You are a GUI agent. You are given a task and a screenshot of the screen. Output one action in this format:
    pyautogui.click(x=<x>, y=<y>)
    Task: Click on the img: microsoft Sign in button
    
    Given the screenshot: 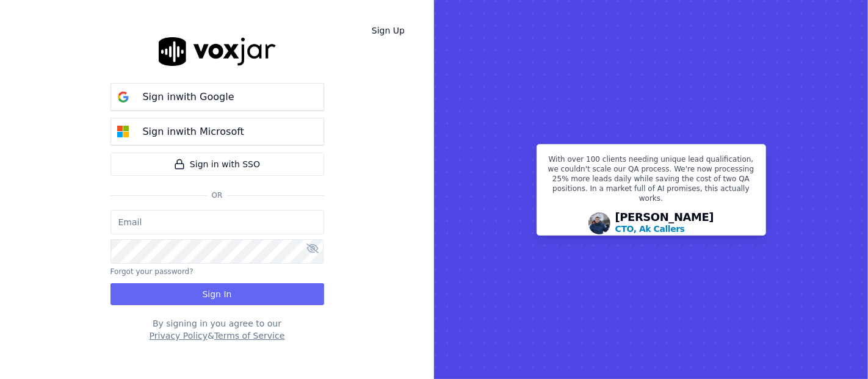 What is the action you would take?
    pyautogui.click(x=123, y=132)
    